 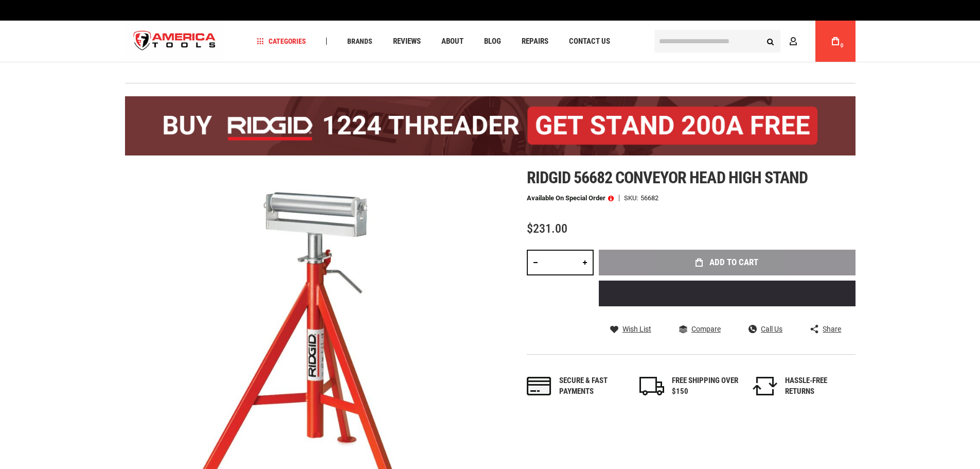 What do you see at coordinates (652, 386) in the screenshot?
I see `img: shipping` at bounding box center [652, 386].